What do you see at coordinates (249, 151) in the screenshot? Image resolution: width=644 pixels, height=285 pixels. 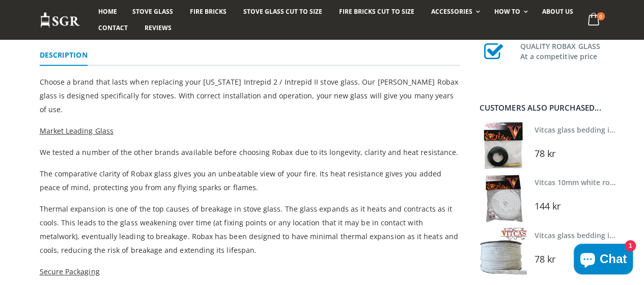 I see `span: We tested a number of the other brands available before choosing Robax due to its longevity, clar...` at bounding box center [249, 151].